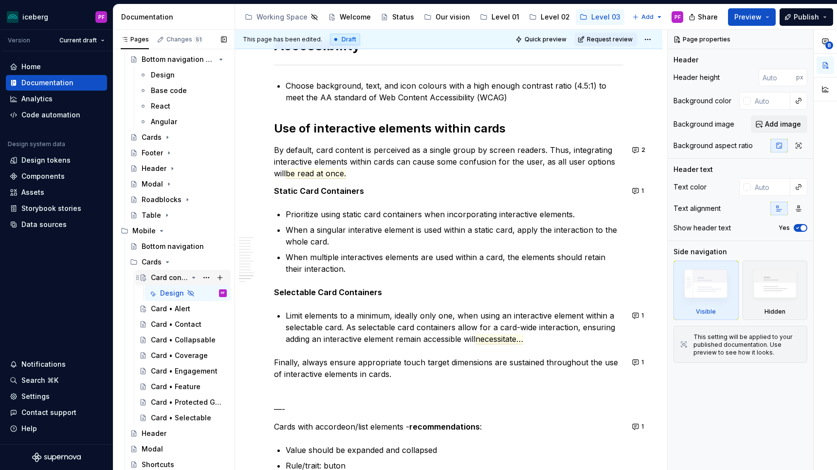 The height and width of the screenshot is (470, 837). What do you see at coordinates (800, 77) in the screenshot?
I see `p: px` at bounding box center [800, 77].